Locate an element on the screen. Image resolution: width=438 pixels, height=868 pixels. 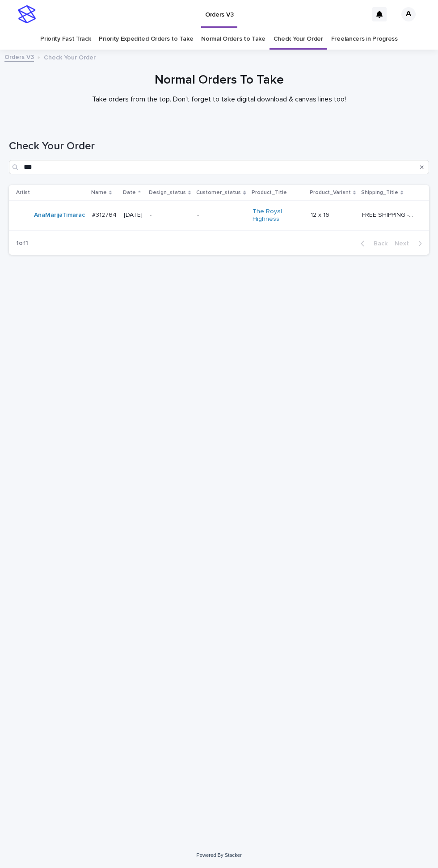
input: Search is located at coordinates (219, 167).